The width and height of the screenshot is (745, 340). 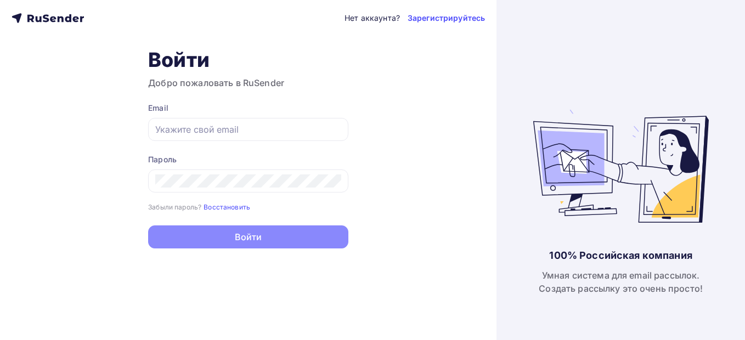 I want to click on button: Войти, so click(x=248, y=237).